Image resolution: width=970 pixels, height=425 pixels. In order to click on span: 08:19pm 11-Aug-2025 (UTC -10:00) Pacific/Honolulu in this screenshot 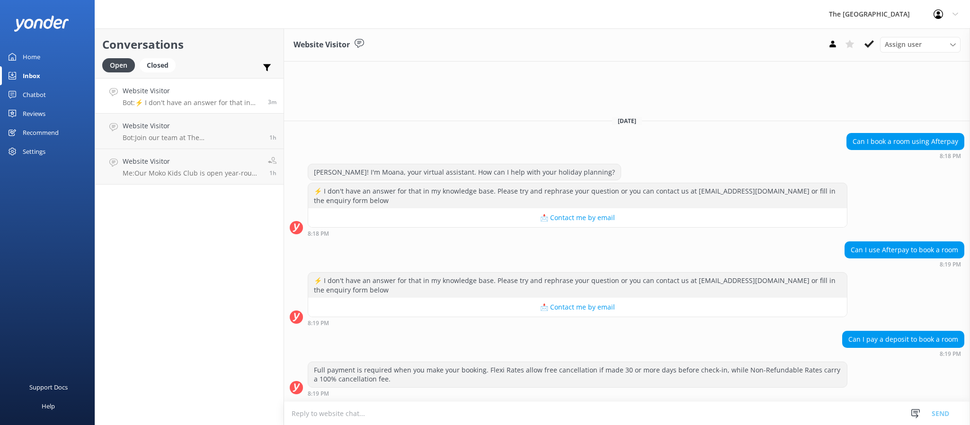, I will do `click(272, 102)`.